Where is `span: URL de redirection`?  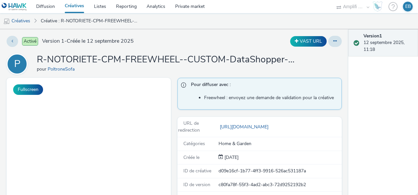
span: URL de redirection is located at coordinates (189, 126).